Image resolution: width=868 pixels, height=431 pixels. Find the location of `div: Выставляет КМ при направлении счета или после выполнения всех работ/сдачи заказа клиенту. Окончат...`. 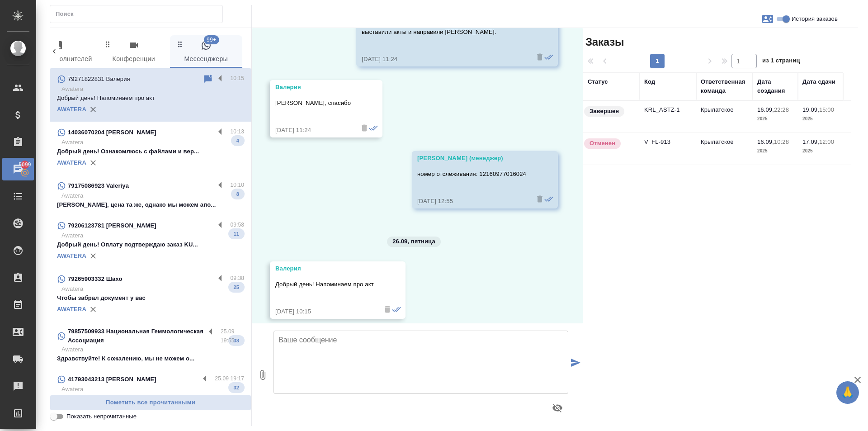

div: Выставляет КМ при направлении счета или после выполнения всех работ/сдачи заказа клиенту. Окончат... is located at coordinates (609, 112).